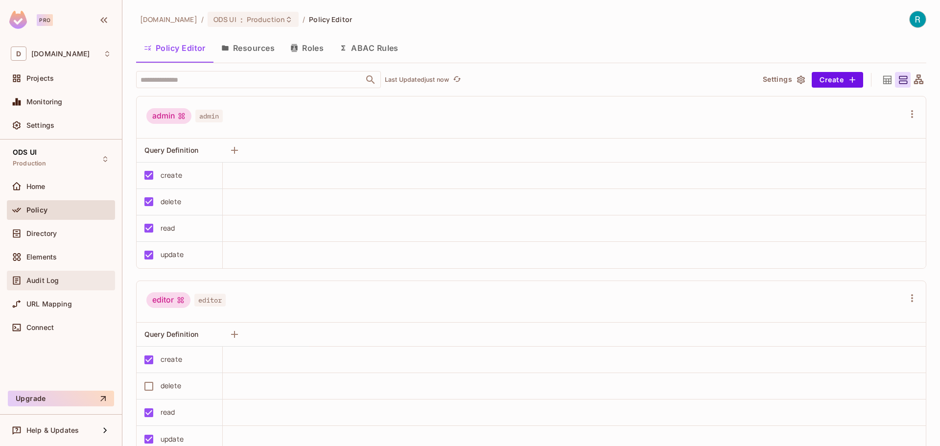  Describe the element at coordinates (19, 53) in the screenshot. I see `span: D` at that location.